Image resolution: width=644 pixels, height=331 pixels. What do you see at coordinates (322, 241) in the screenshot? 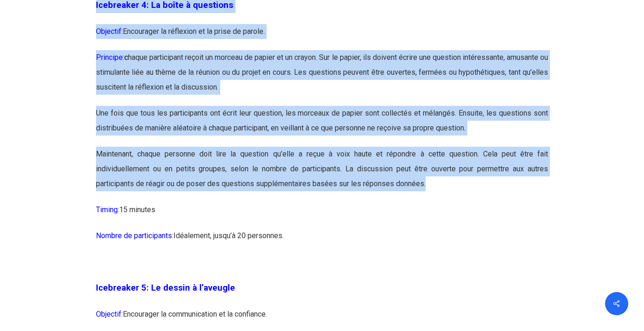
I see `p: Idéalement, jusqu’à 20 personnes.` at bounding box center [322, 241].